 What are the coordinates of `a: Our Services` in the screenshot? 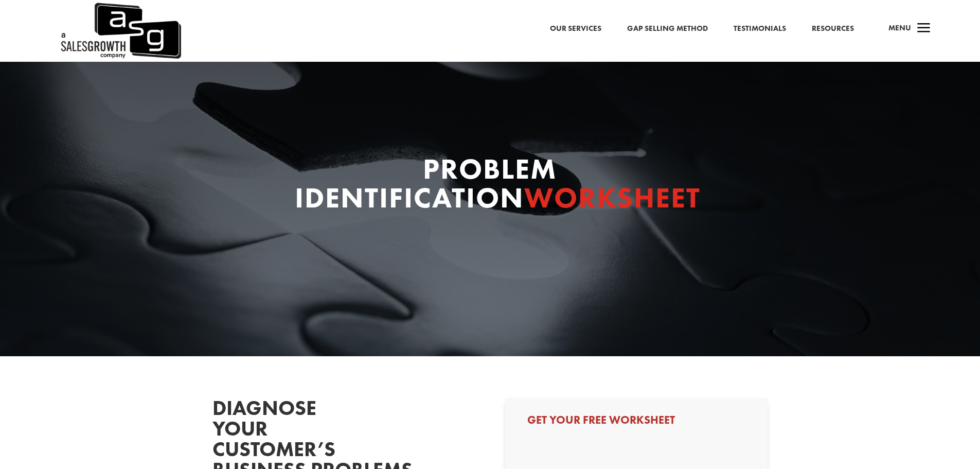 It's located at (576, 29).